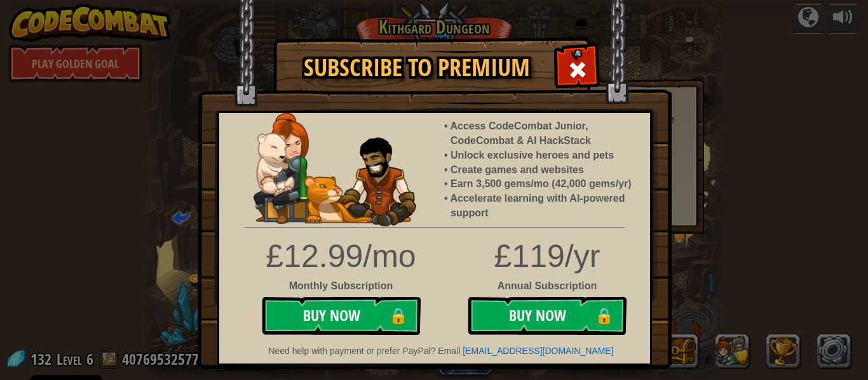 This screenshot has width=868, height=380. I want to click on div: £12.99/mo, so click(340, 256).